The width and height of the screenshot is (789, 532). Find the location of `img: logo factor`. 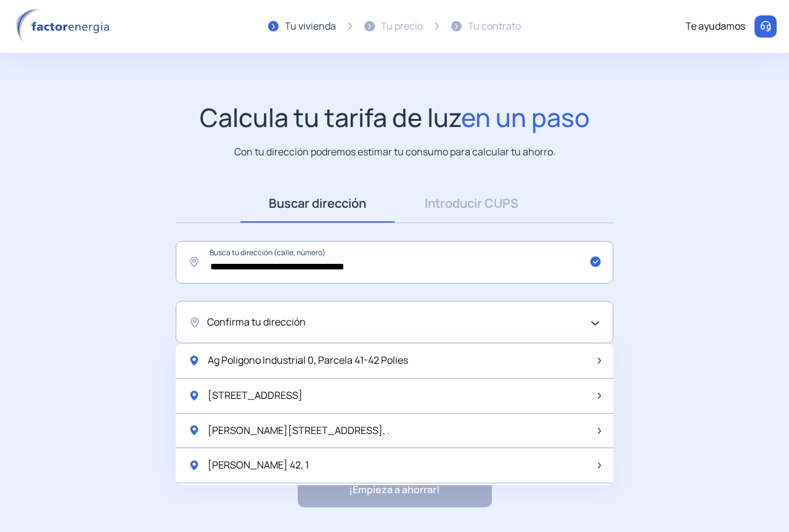

img: logo factor is located at coordinates (65, 26).